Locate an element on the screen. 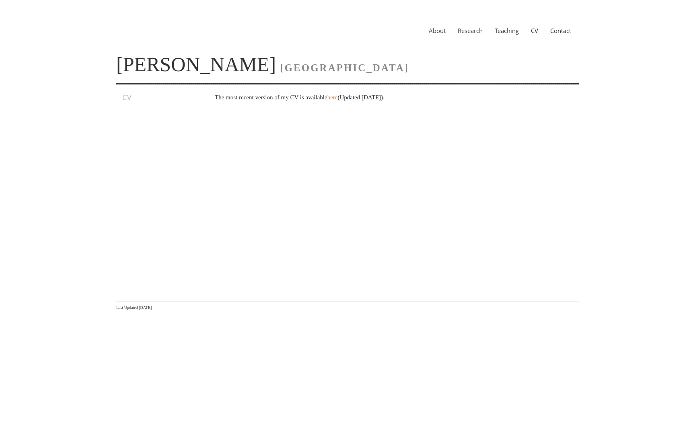  a: Teaching is located at coordinates (507, 31).